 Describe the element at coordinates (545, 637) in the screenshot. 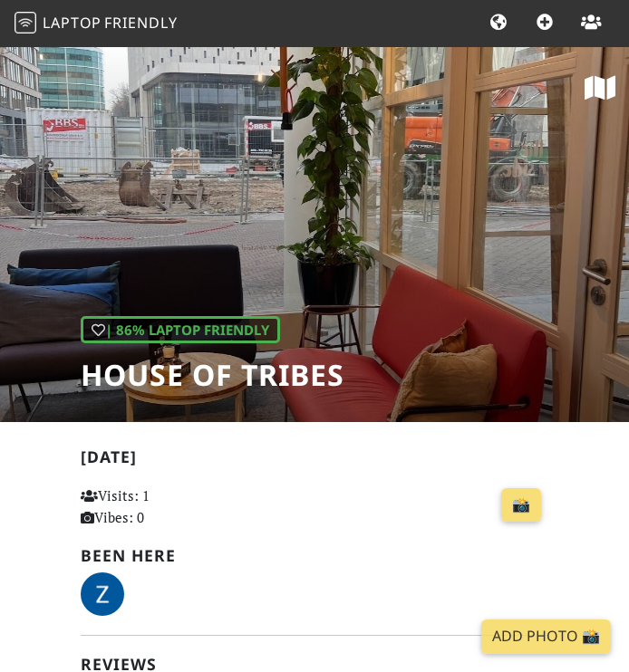

I see `a: Add Photo 📸` at that location.